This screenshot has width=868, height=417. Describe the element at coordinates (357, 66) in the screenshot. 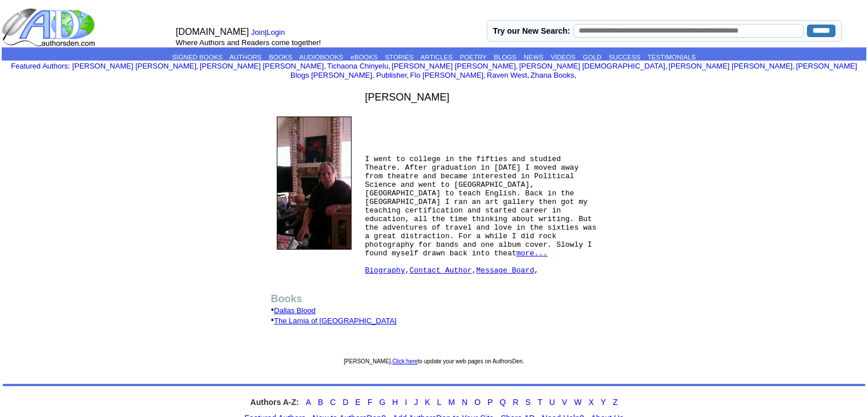

I see `a: Tichaona Chinyelu` at that location.